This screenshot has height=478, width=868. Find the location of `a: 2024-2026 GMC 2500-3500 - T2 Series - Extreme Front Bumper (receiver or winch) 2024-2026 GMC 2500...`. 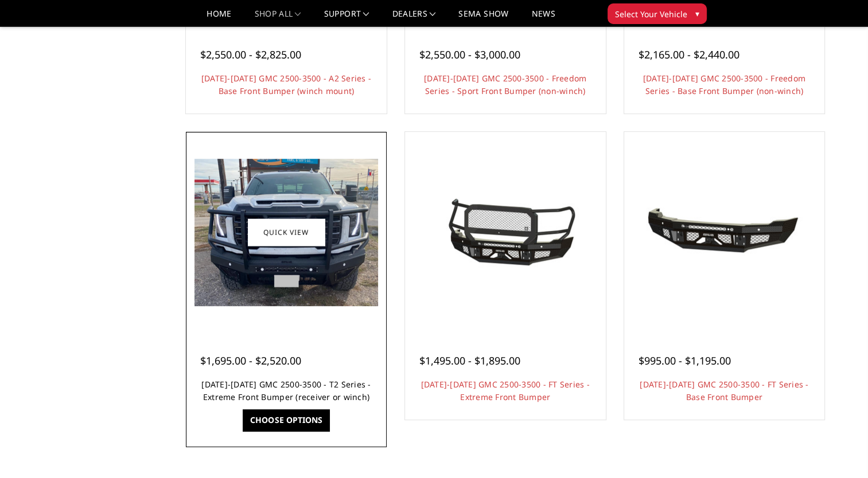

a: 2024-2026 GMC 2500-3500 - T2 Series - Extreme Front Bumper (receiver or winch) 2024-2026 GMC 2500... is located at coordinates (286, 232).